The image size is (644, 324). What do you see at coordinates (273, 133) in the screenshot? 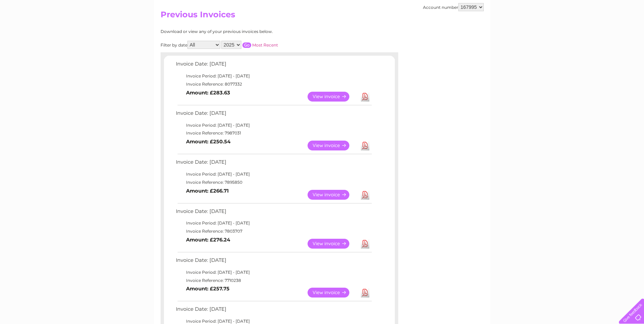
I see `td: Invoice Reference: 7987031` at bounding box center [273, 133].